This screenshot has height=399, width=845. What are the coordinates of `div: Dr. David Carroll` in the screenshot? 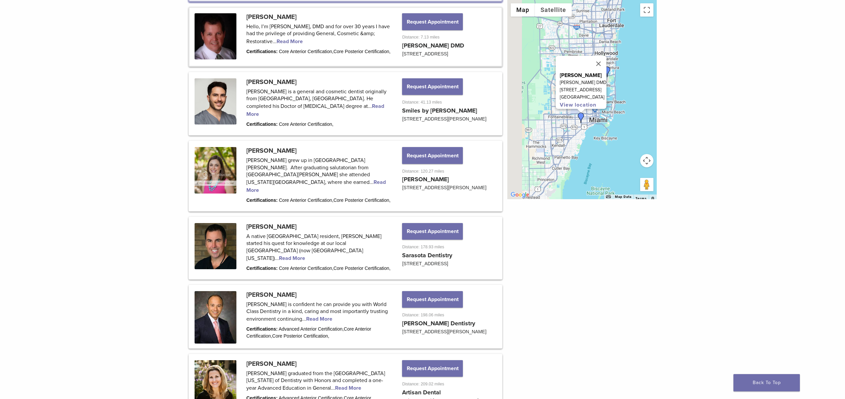 It's located at (607, 72).